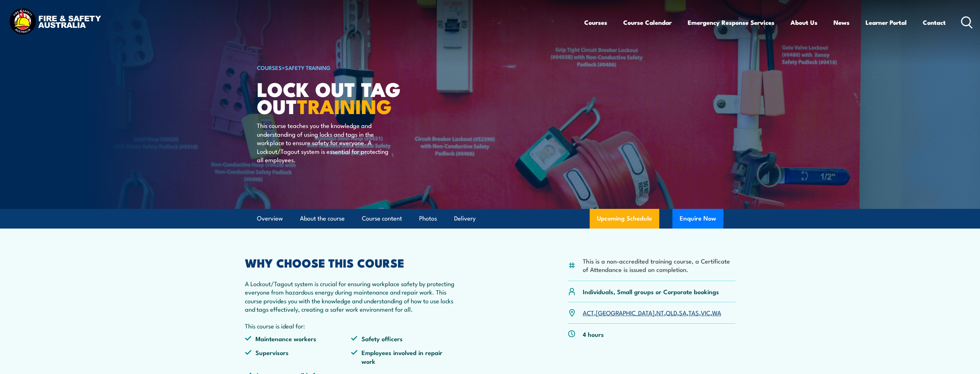  Describe the element at coordinates (404, 338) in the screenshot. I see `li: Safety officers` at that location.